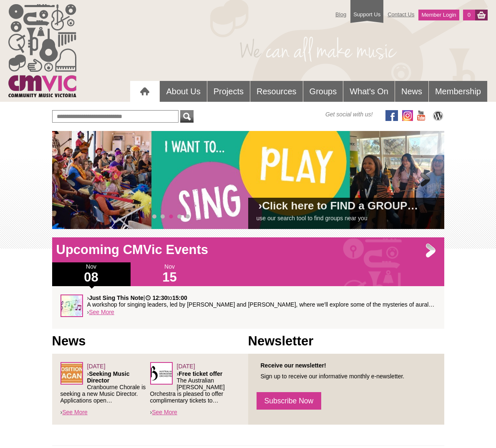  Describe the element at coordinates (407, 115) in the screenshot. I see `img: icon-instagram.png` at that location.